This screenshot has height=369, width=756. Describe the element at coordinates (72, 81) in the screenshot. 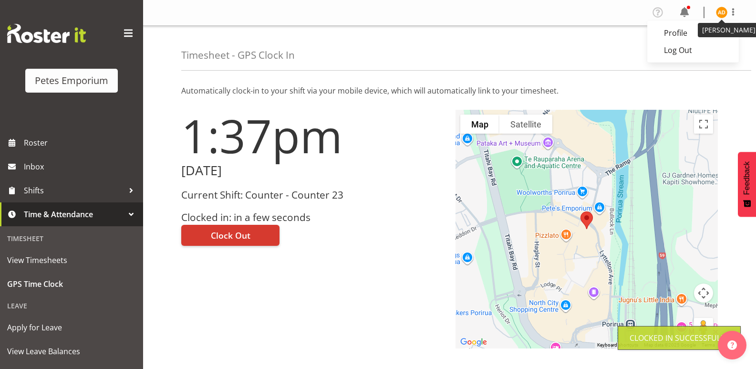

I see `div: Petes Emporium` at that location.